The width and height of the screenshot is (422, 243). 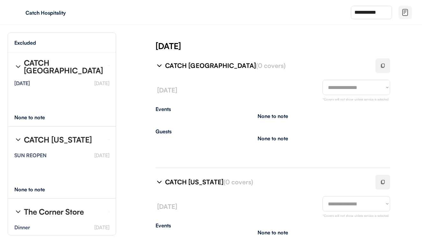 What do you see at coordinates (30, 155) in the screenshot?
I see `div: SUN REOPEN` at bounding box center [30, 155].